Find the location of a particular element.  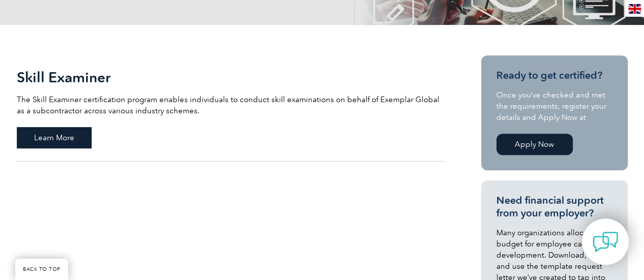

span: Learn More is located at coordinates (54, 138).